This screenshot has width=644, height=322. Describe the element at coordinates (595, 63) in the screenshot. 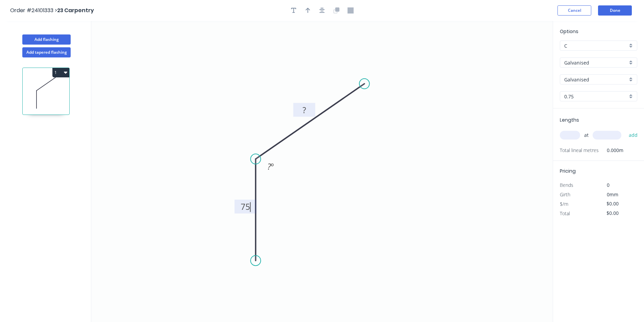

I see `input: Material` at that location.